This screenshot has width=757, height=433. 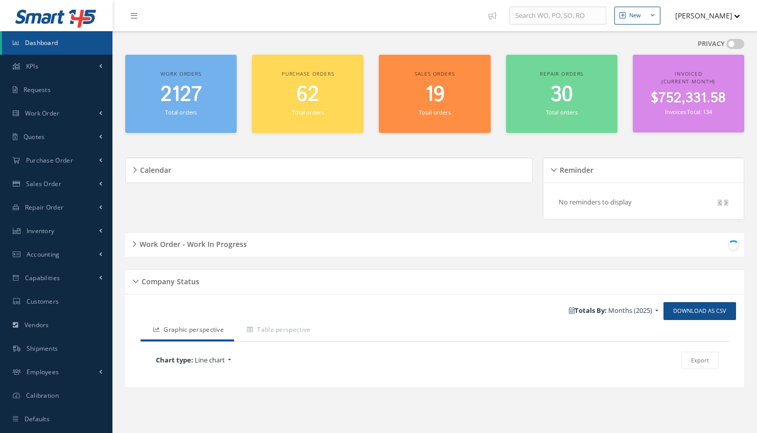 I want to click on span: Sales orders, so click(x=435, y=74).